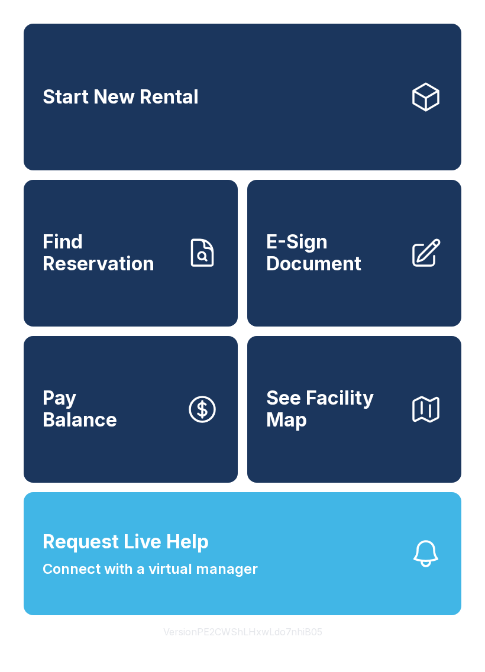  I want to click on span: Pay Balance, so click(80, 409).